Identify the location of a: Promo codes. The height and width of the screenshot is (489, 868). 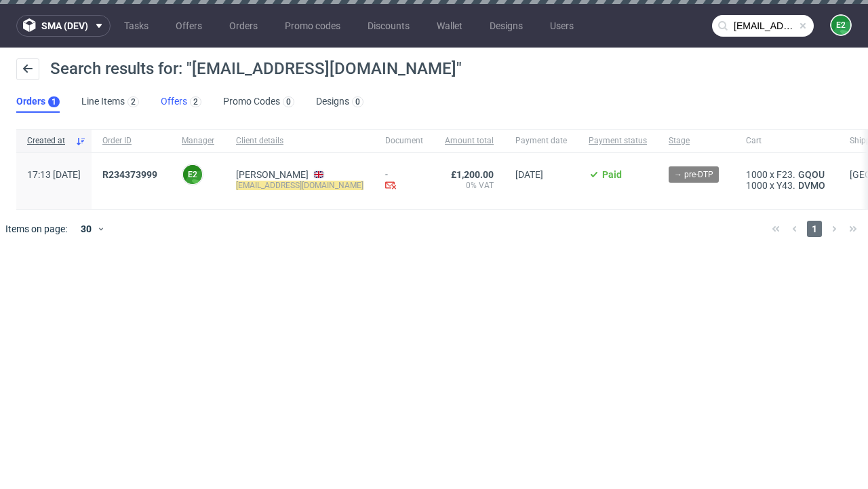
(312, 26).